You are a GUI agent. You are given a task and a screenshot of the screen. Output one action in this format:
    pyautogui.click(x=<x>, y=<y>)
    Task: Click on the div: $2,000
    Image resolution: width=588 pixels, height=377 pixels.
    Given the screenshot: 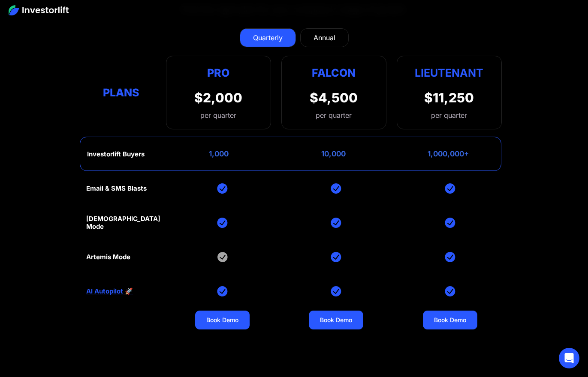 What is the action you would take?
    pyautogui.click(x=218, y=98)
    